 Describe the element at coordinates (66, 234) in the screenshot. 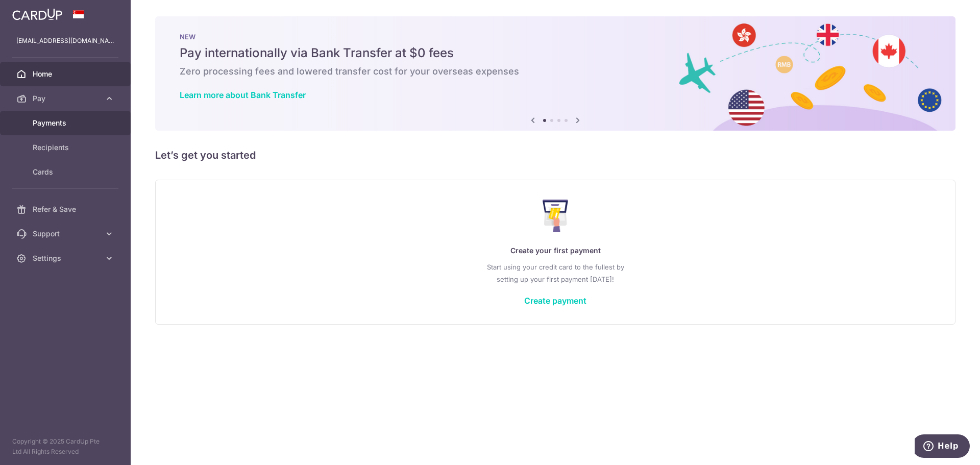

I see `span: Support` at that location.